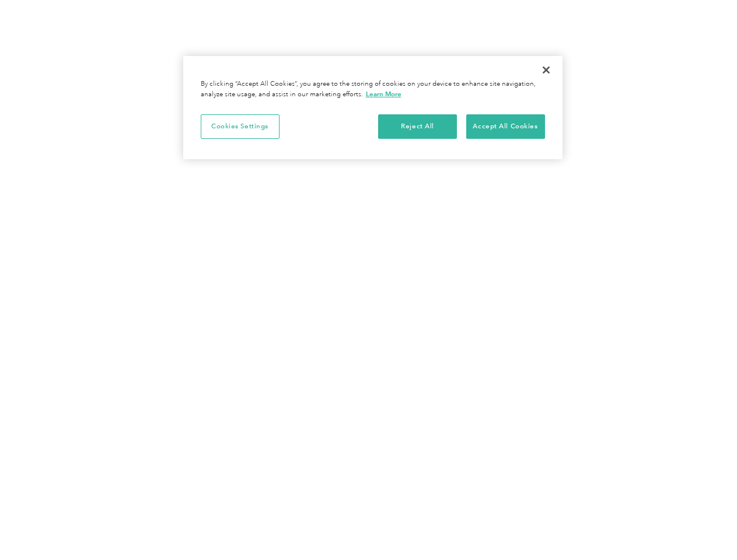  I want to click on button: Cookies Settings, so click(240, 127).